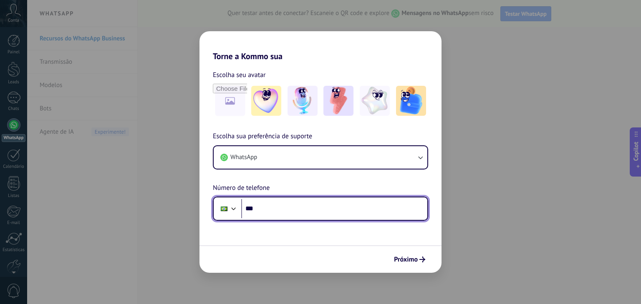 Image resolution: width=641 pixels, height=304 pixels. What do you see at coordinates (338, 101) in the screenshot?
I see `img: -3.jpeg` at bounding box center [338, 101].